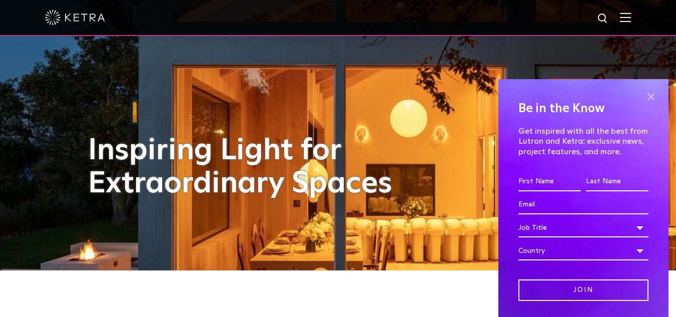 The height and width of the screenshot is (317, 676). What do you see at coordinates (583, 228) in the screenshot?
I see `div: Job Title` at bounding box center [583, 228].